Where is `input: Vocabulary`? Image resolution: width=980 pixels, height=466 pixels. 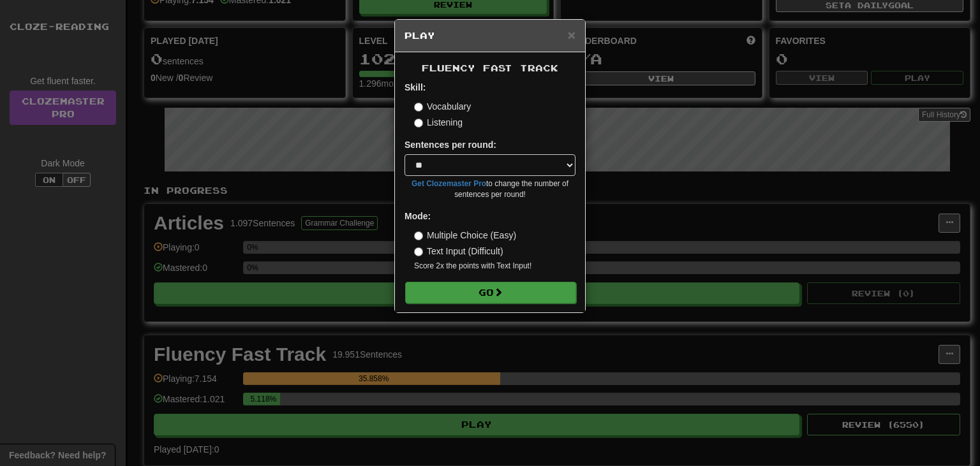
input: Vocabulary is located at coordinates (418, 107).